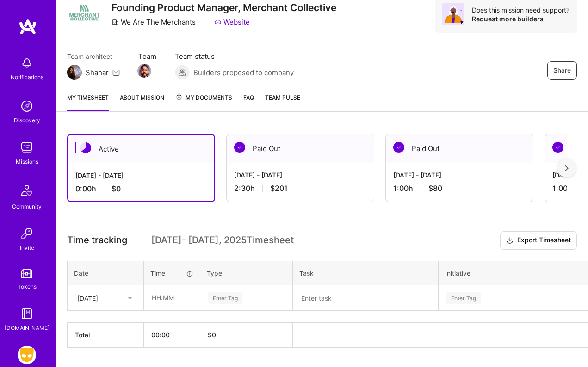  I want to click on span: $ 0, so click(212, 334).